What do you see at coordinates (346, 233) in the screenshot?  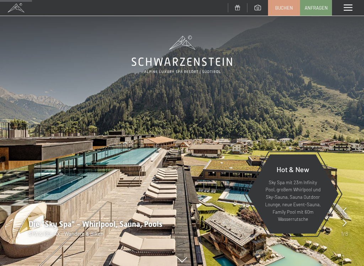 I see `span: 8` at bounding box center [346, 233].